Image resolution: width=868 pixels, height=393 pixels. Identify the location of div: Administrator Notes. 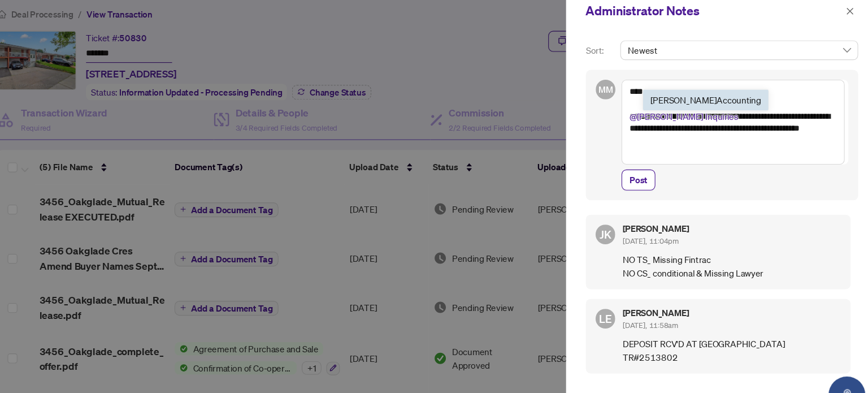
(717, 18).